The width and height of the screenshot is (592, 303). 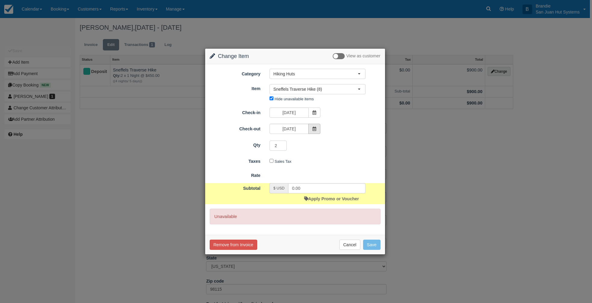 I want to click on label: Rate, so click(x=235, y=175).